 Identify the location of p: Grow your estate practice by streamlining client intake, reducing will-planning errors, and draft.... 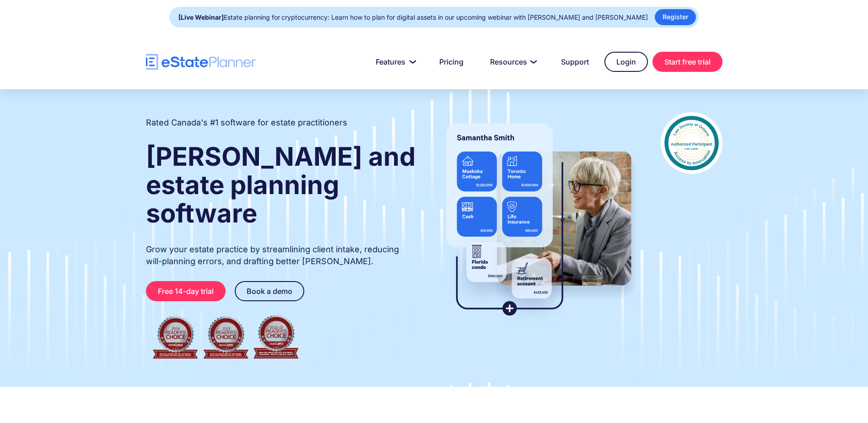
(281, 256).